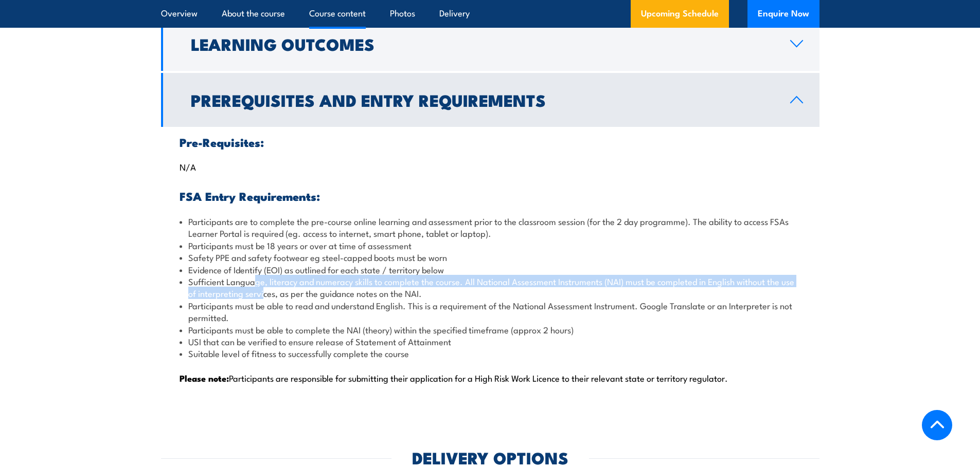  What do you see at coordinates (490, 312) in the screenshot?
I see `li: Participants must be able to read and understand English. This is a requirement of the National A...` at bounding box center [490, 312].